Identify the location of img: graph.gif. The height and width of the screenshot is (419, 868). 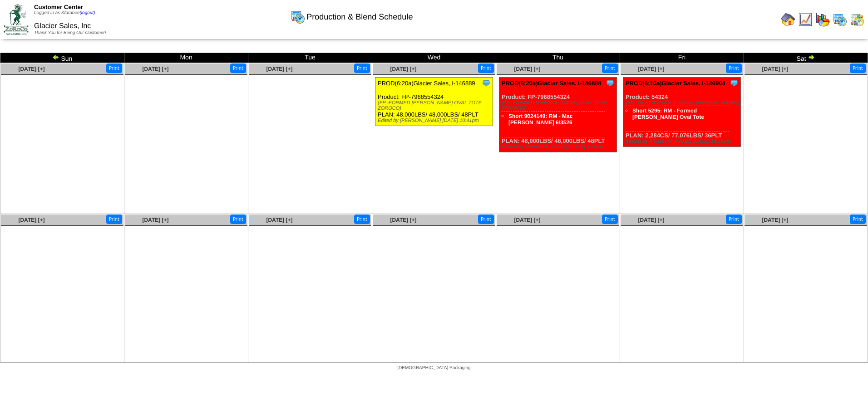
(823, 20).